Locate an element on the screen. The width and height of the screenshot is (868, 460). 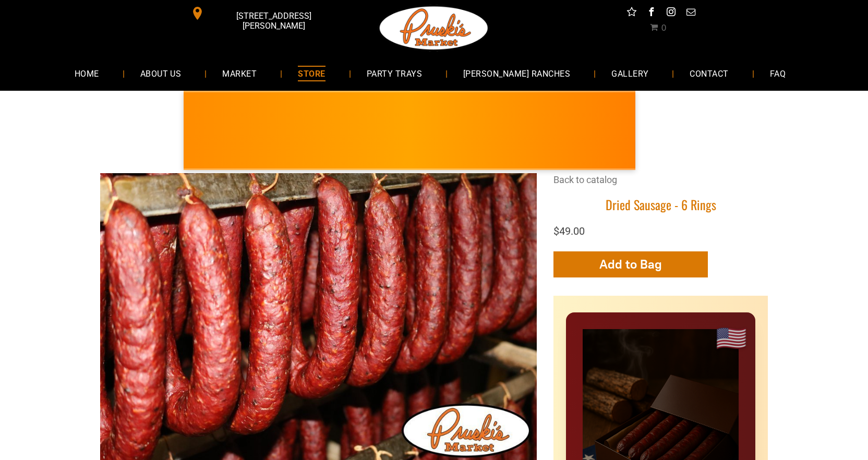
a: MARKET is located at coordinates (239, 73).